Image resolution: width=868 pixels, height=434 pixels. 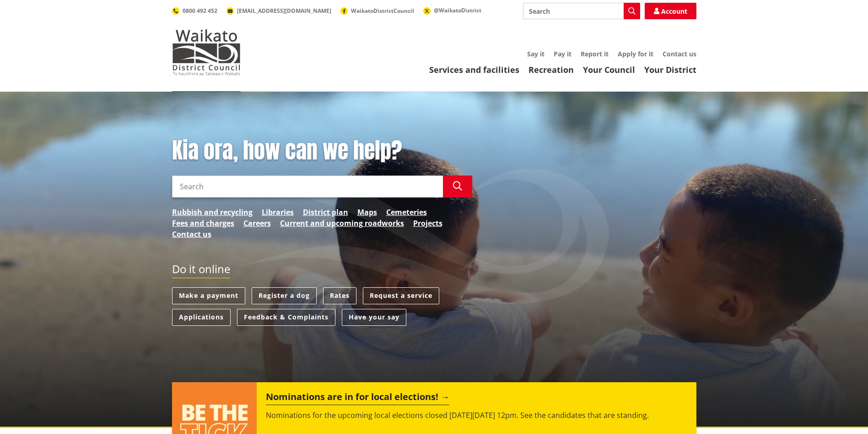 I want to click on a: Careers, so click(x=257, y=223).